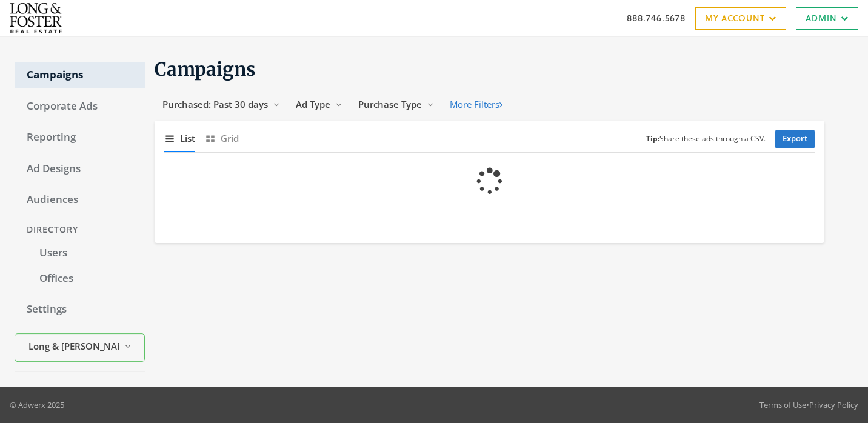  I want to click on div: Directory, so click(80, 230).